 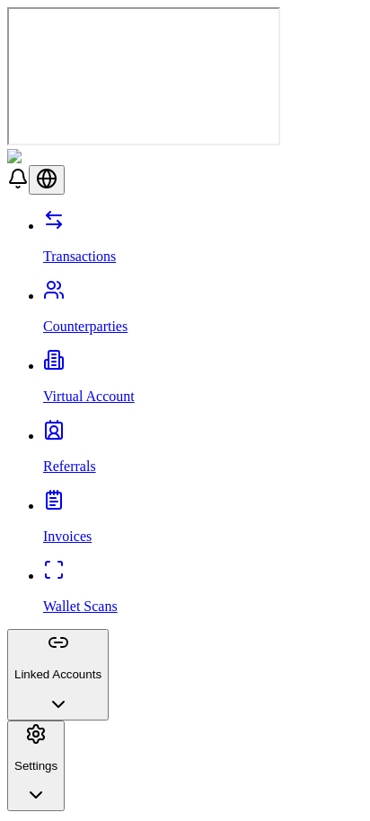 What do you see at coordinates (203, 311) in the screenshot?
I see `a: Counterparties` at bounding box center [203, 311].